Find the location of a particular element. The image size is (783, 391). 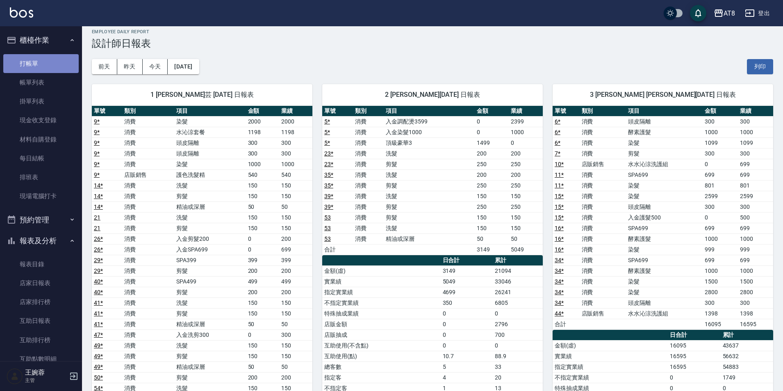

td: 2000 is located at coordinates (262, 121).